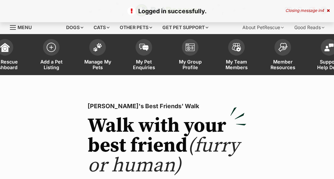 This screenshot has height=179, width=334. Describe the element at coordinates (190, 47) in the screenshot. I see `img: group-profile-icon-3fa3cf56718a62981997c0bc7e787c4b2cf8bcc04b72c1350f741eb67cf2f40e.svg` at that location.